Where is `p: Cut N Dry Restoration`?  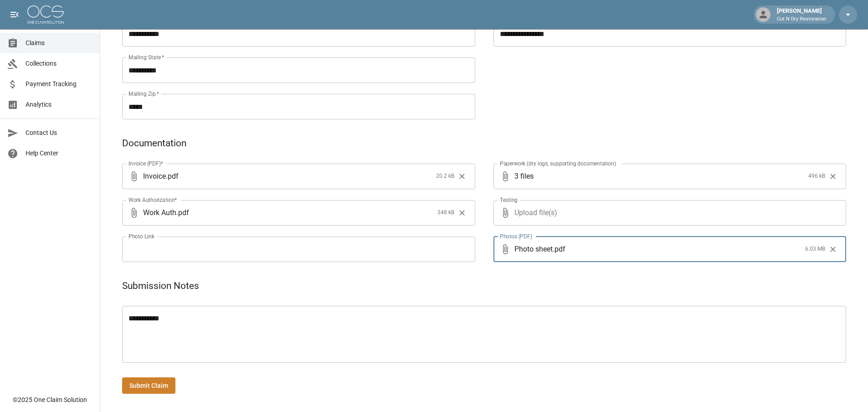 p: Cut N Dry Restoration is located at coordinates (801, 19).